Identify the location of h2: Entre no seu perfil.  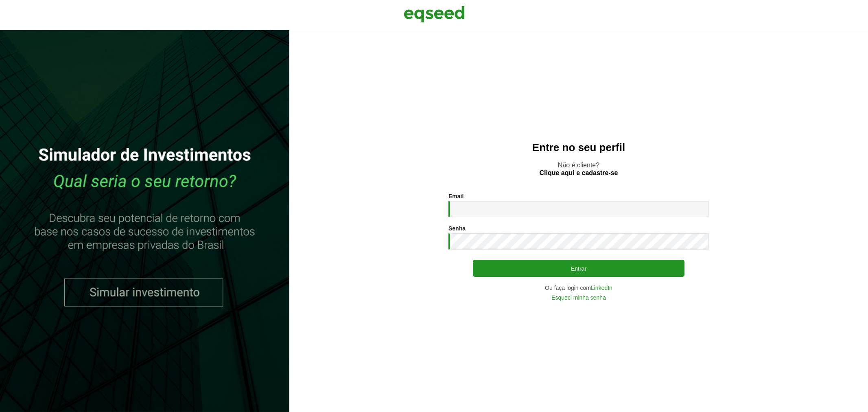
(578, 147).